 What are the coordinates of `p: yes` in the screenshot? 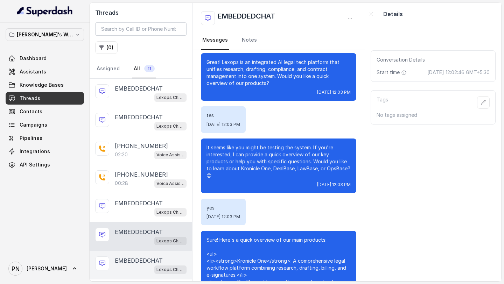 It's located at (223, 208).